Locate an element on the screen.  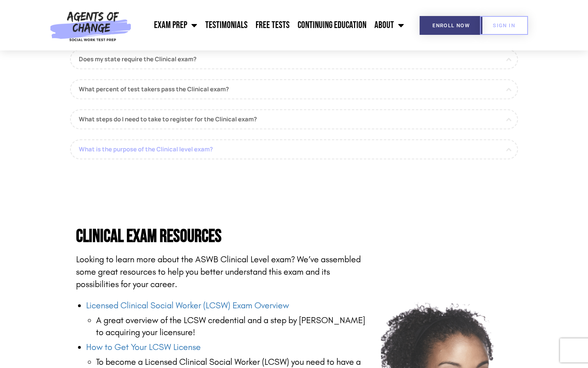
a: Enroll Now is located at coordinates (451, 25).